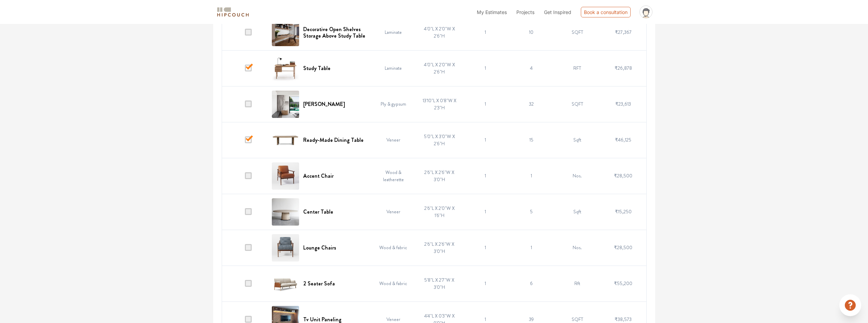 This screenshot has height=323, width=868. I want to click on span: ₹26,878, so click(624, 68).